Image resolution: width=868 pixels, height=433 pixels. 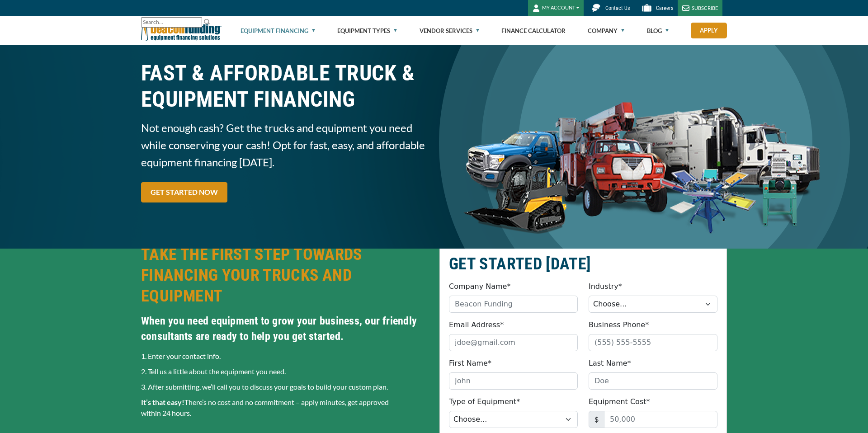 I want to click on span: Careers, so click(x=665, y=8).